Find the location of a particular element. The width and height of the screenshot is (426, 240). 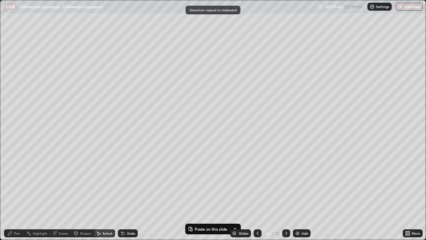

div: Undo is located at coordinates (131, 233).